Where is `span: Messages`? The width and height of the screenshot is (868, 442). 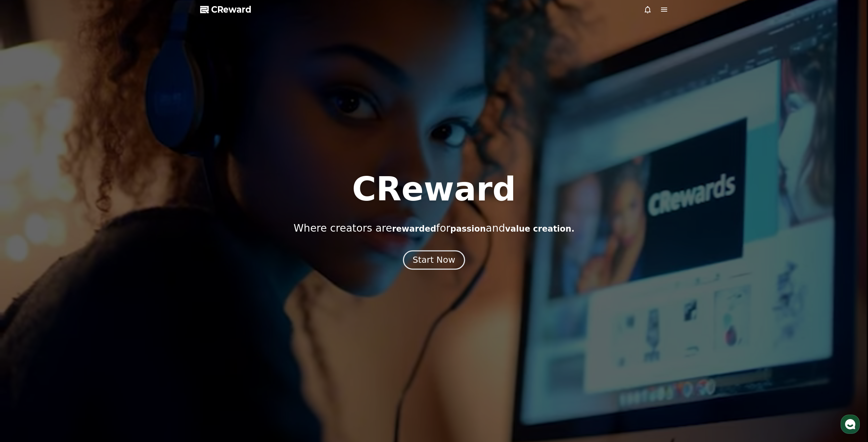
span: Messages is located at coordinates (66, 230).